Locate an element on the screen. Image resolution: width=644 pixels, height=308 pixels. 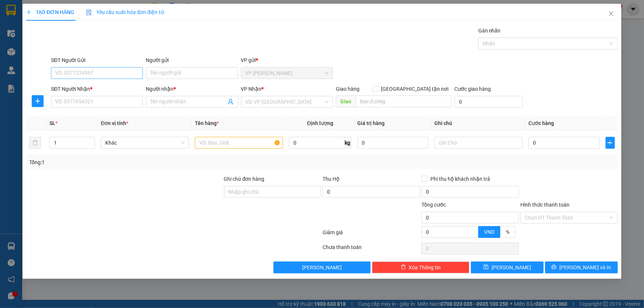
span: Giao is located at coordinates (345, 101).